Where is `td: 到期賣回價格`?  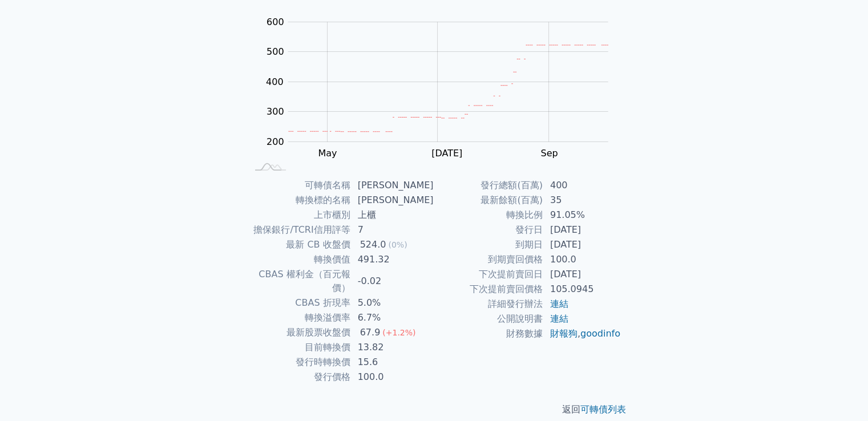
td: 到期賣回價格 is located at coordinates (488, 260).